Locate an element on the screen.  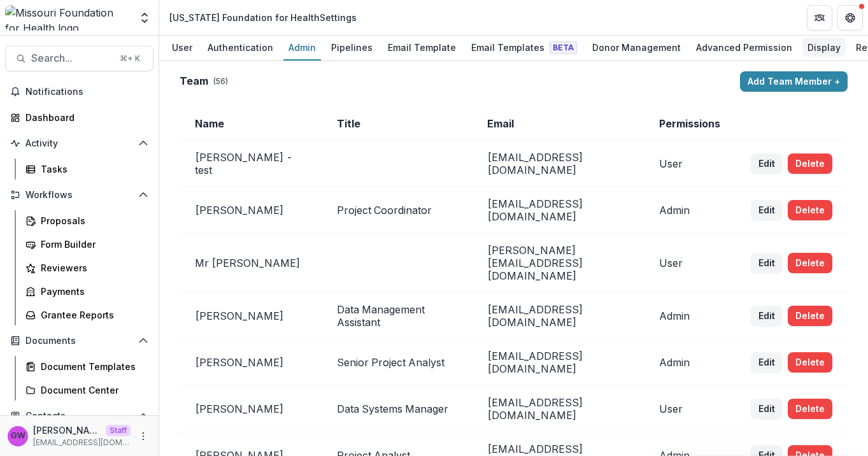
div: Grantee Reports is located at coordinates (92, 315).